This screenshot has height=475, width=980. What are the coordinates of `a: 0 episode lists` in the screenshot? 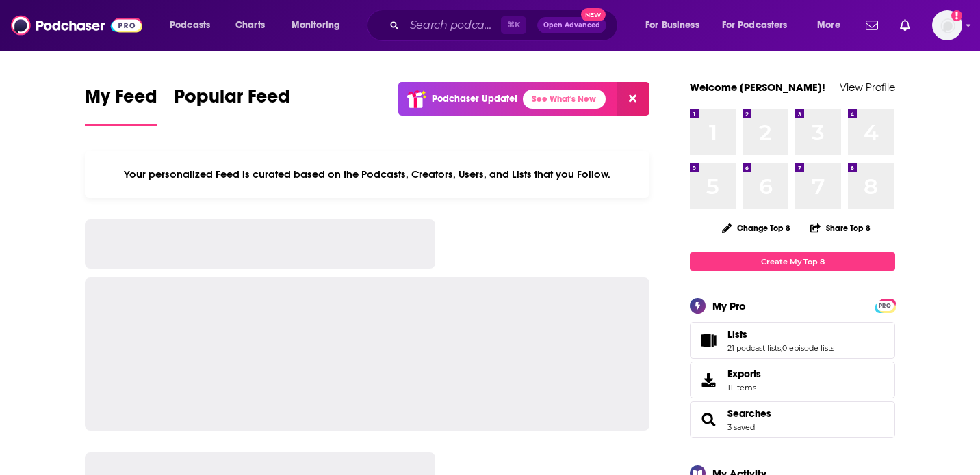 It's located at (808, 348).